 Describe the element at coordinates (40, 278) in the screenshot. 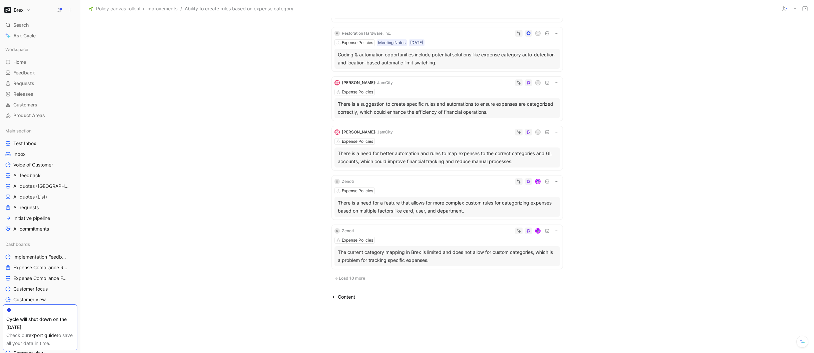

I see `a: Expense Compliance Feedback` at that location.